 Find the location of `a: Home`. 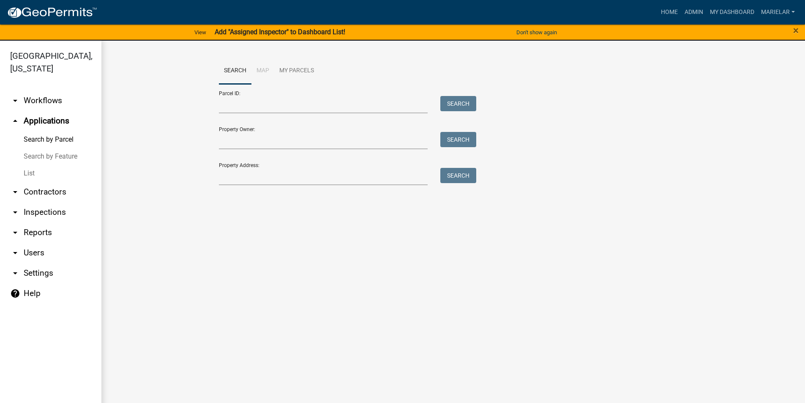

a: Home is located at coordinates (670, 12).